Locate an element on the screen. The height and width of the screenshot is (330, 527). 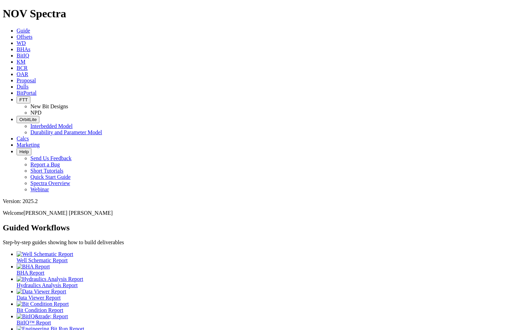
span: OAR is located at coordinates (22, 74).